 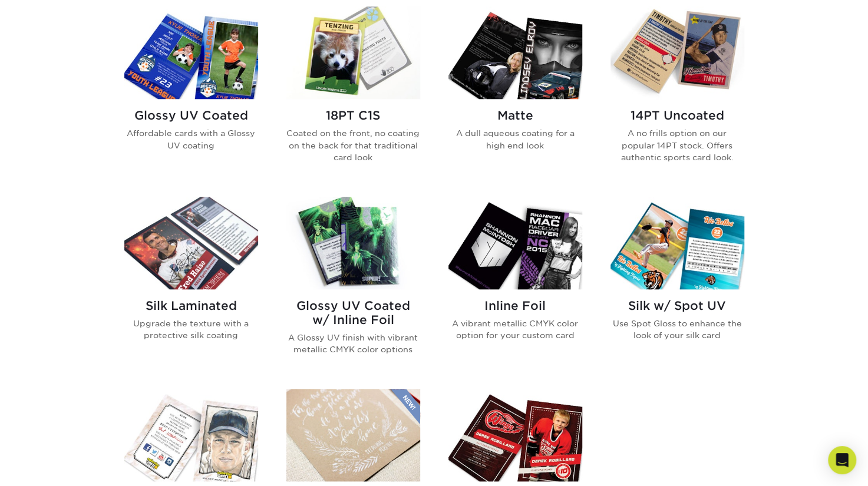 I want to click on a: Inline Foil Trading Cards Inline Foil A vibrant metallic CMYK color option for your custom card, so click(x=515, y=286).